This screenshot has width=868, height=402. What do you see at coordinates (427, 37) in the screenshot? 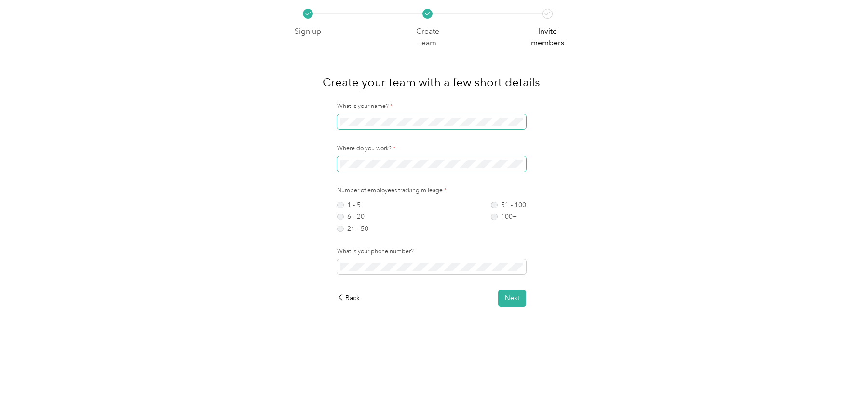
I see `p: Create team` at bounding box center [427, 37].